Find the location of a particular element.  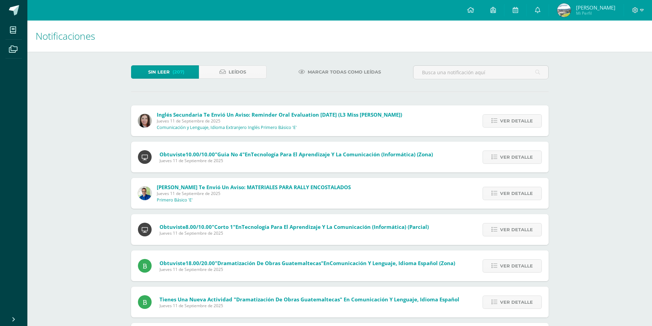

img: 8af0450cf43d44e38c4a1497329761f3.png is located at coordinates (145, 121).